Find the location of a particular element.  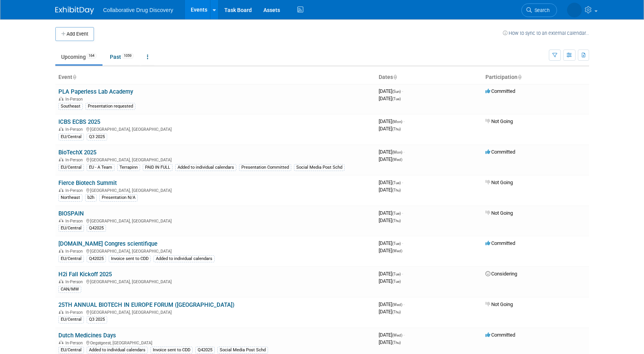

a: PLA Paperless Lab Academy is located at coordinates (95, 91).